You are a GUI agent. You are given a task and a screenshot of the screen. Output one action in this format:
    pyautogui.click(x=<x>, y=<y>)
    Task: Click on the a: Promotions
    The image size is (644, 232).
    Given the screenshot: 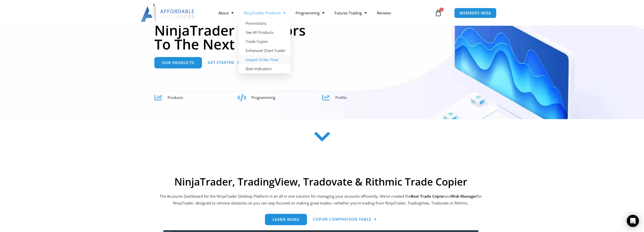 What is the action you would take?
    pyautogui.click(x=265, y=23)
    